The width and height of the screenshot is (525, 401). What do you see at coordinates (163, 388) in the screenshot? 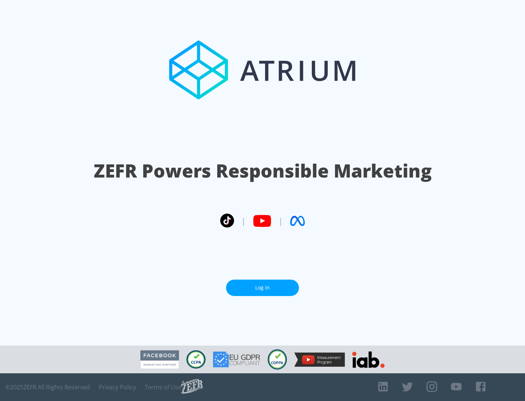
I see `a: Terms of Use` at bounding box center [163, 388].